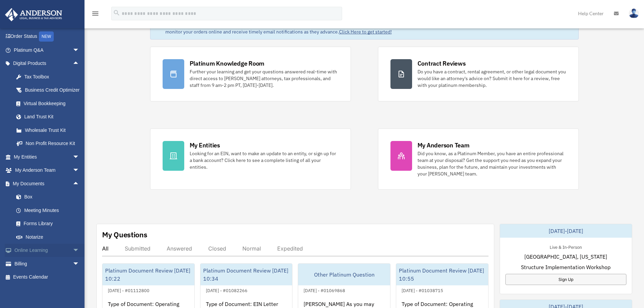 The height and width of the screenshot is (308, 644). I want to click on a: Notarize, so click(49, 237).